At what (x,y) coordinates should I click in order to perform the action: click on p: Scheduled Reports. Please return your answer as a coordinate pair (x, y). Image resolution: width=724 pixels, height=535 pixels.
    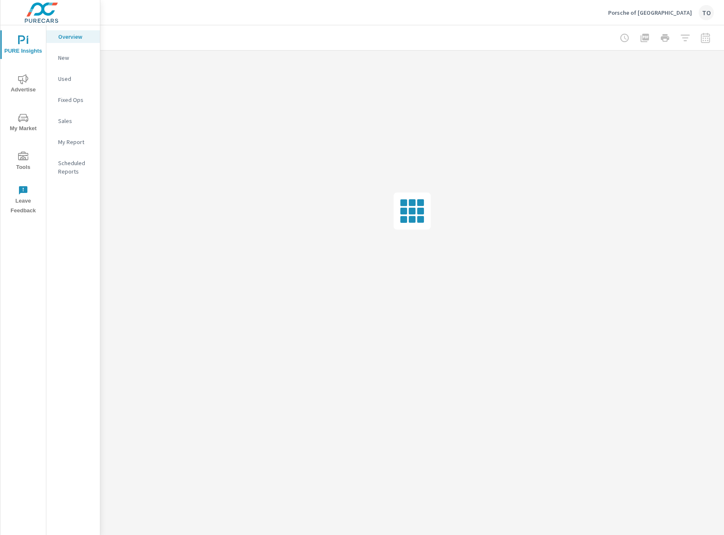
    Looking at the image, I should click on (75, 167).